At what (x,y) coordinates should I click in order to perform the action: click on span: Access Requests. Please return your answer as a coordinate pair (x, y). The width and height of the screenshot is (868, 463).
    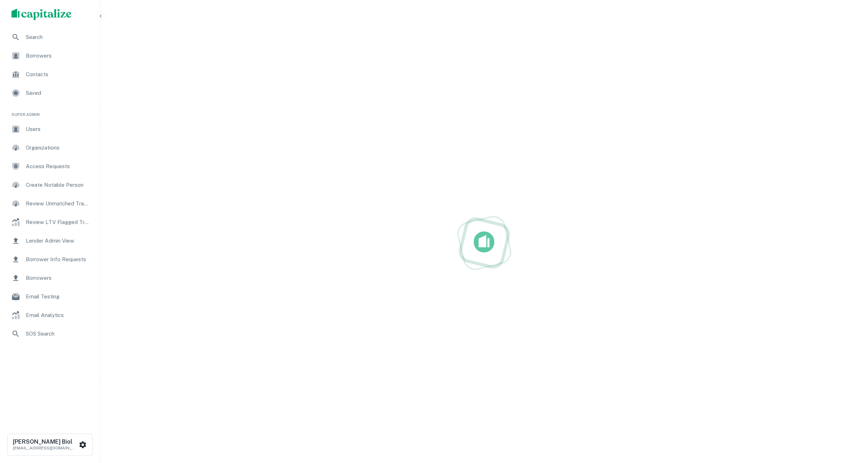
    Looking at the image, I should click on (57, 166).